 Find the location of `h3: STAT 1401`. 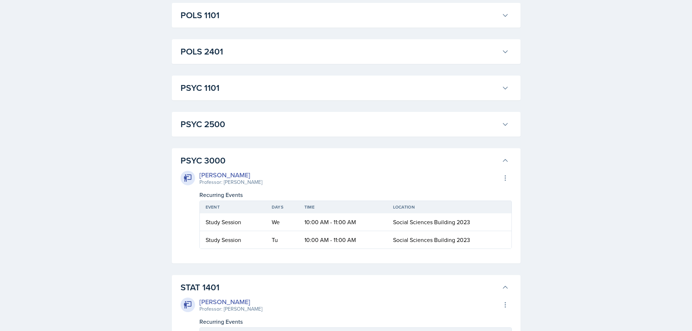

h3: STAT 1401 is located at coordinates (339, 287).